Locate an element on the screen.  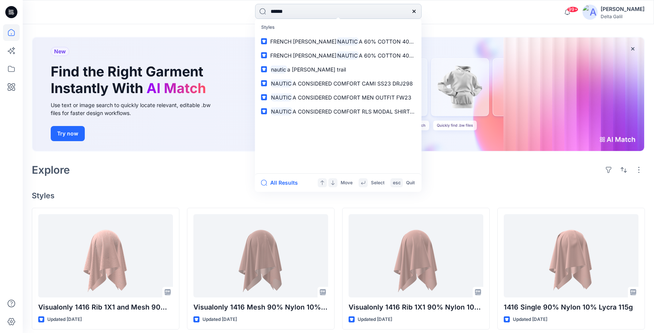
p: Visualonly 1416 Rib 1X1 and Mesh 90% Nylon 10% Lycra 115g is located at coordinates (106, 307).